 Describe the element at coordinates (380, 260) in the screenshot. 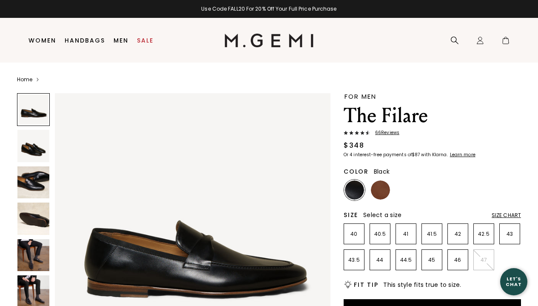

I see `p: 44` at that location.